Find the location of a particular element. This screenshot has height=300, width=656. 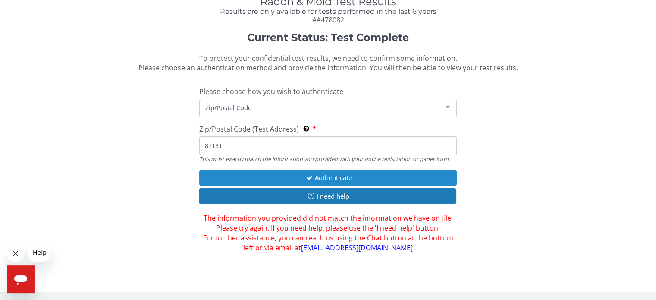

span: To protect your confidential test results, we need to confirm some information. Please choose an ... is located at coordinates (328, 63).